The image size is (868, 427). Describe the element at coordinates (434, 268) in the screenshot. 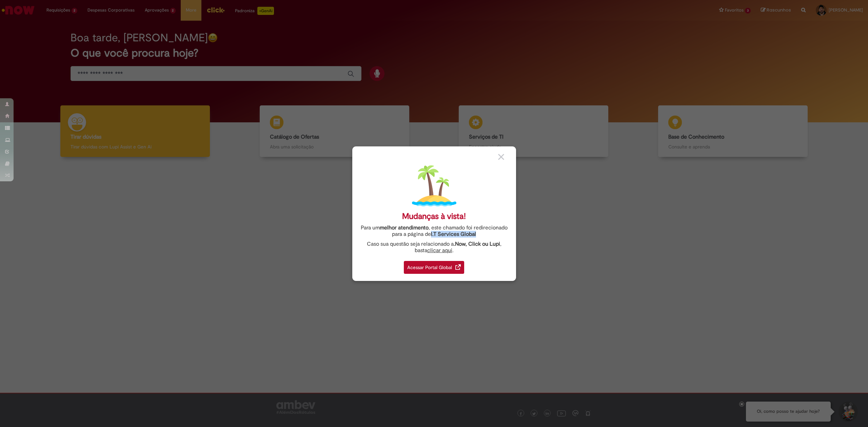

I see `div: Acessar Portal Global` at that location.